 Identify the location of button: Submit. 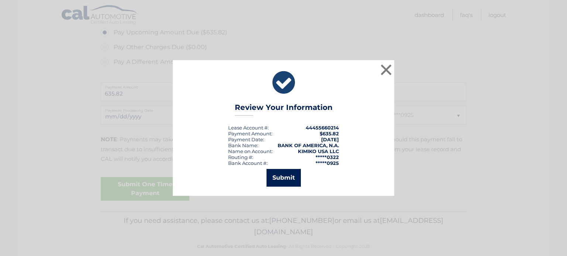
(284, 178).